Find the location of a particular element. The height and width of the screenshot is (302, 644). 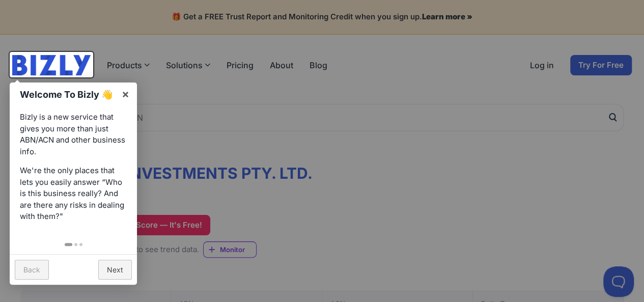

h1: Welcome To Bizly 👋 is located at coordinates (68, 94).